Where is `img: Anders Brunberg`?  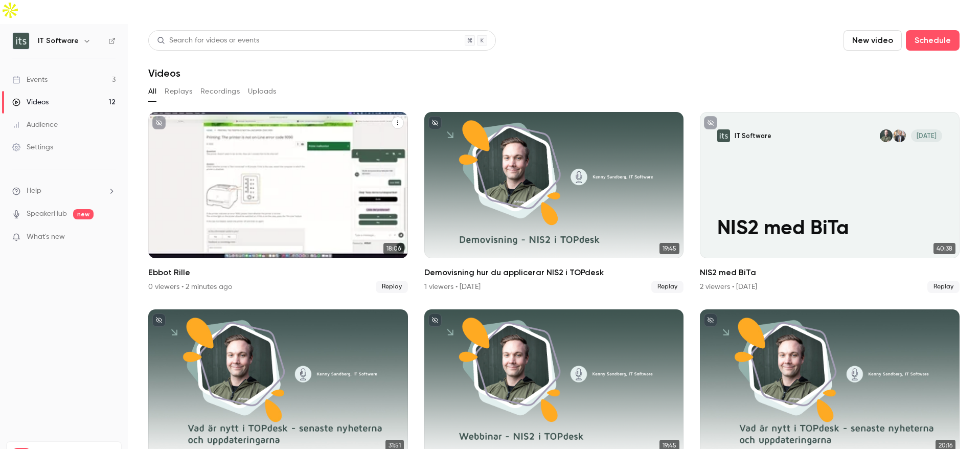 img: Anders Brunberg is located at coordinates (899, 135).